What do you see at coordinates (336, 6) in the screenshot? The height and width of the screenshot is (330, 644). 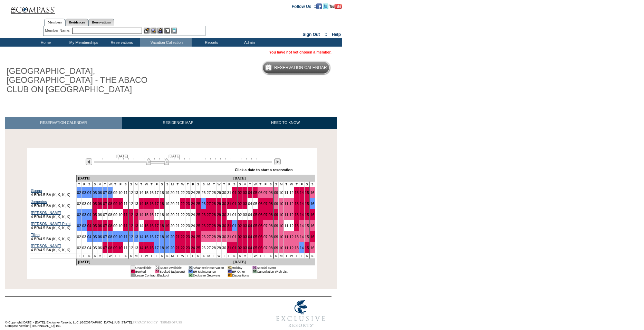 I see `a: Subscribe to our YouTube Channel` at bounding box center [336, 6].